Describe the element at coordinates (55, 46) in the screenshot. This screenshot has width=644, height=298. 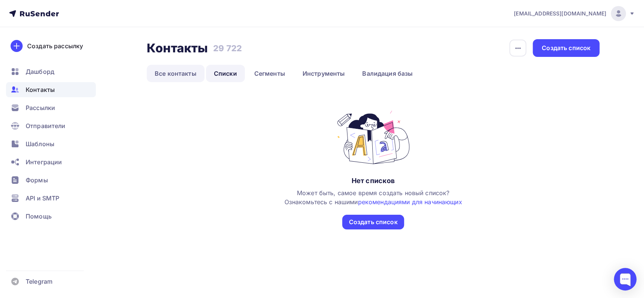
I see `div: Создать рассылку` at that location.